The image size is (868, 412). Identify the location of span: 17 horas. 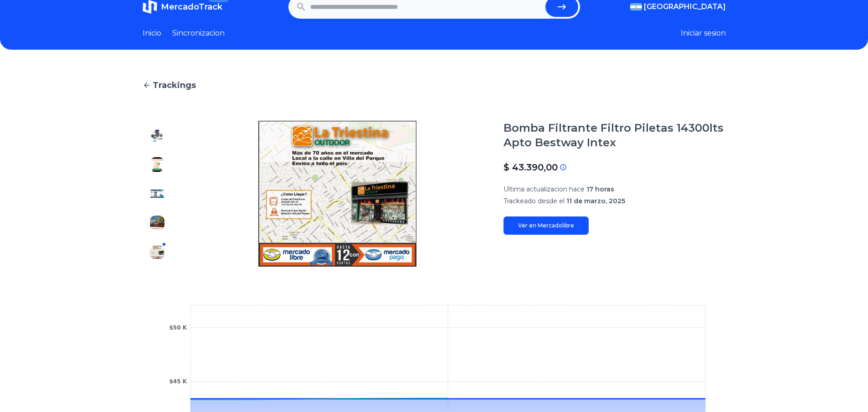
(600, 189).